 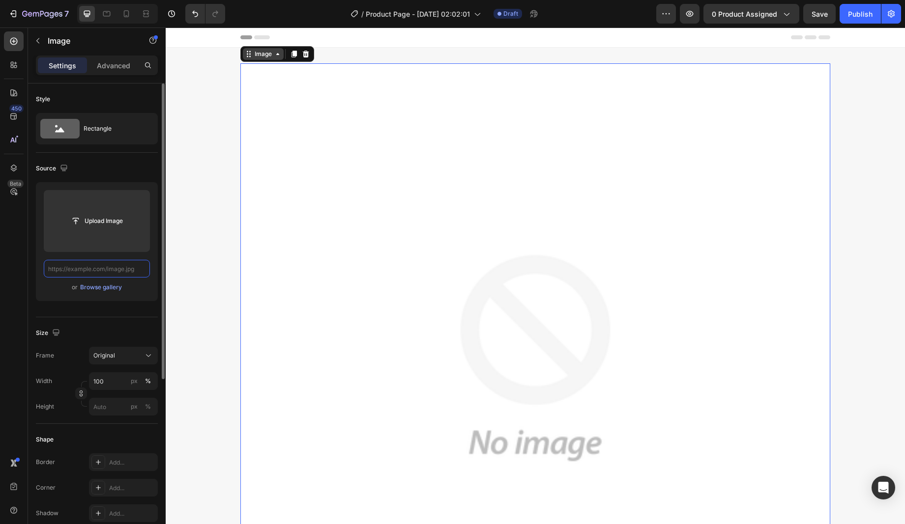 I want to click on span: or, so click(x=75, y=288).